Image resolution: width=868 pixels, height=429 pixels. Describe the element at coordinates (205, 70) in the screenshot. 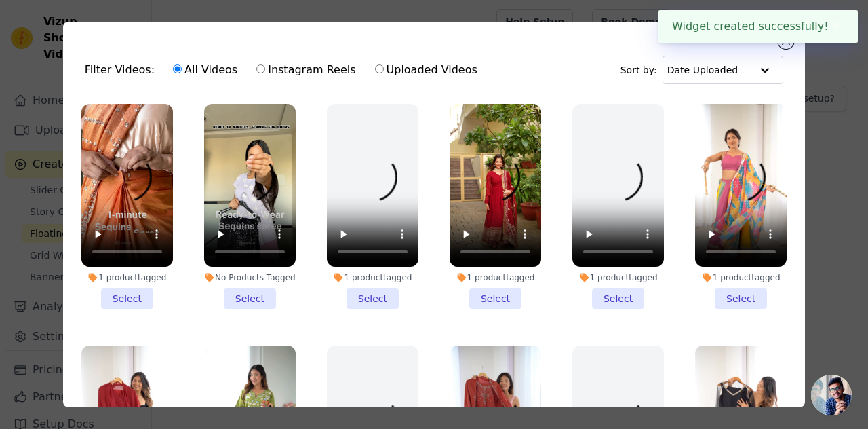

I see `label: All Videos` at that location.